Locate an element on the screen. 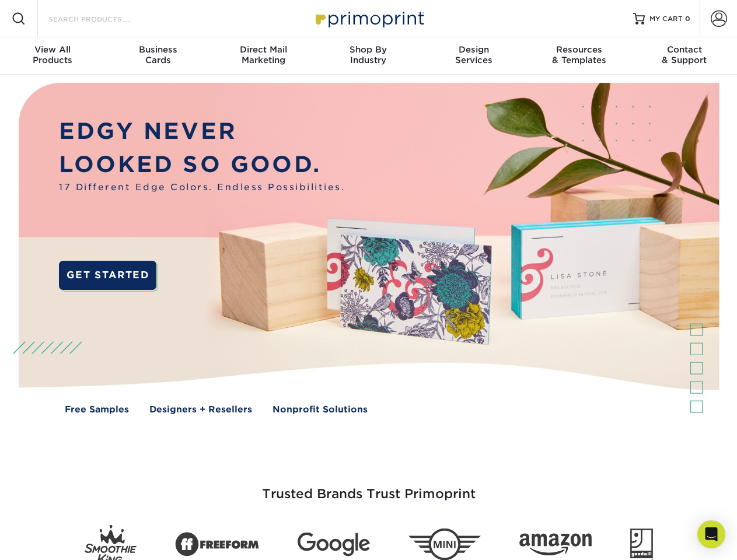 This screenshot has height=560, width=737. a: GET STARTED is located at coordinates (108, 275).